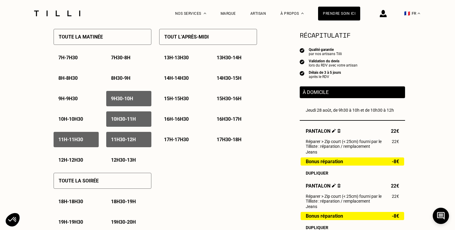 This screenshot has width=455, height=230. Describe the element at coordinates (68, 57) in the screenshot. I see `p: 7h - 7h30` at that location.